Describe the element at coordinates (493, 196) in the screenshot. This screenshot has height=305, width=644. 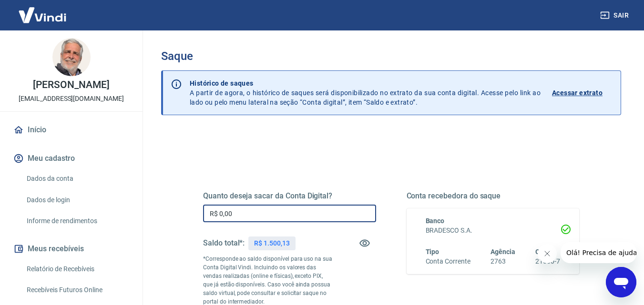
I see `h5: Conta recebedora do saque` at that location.